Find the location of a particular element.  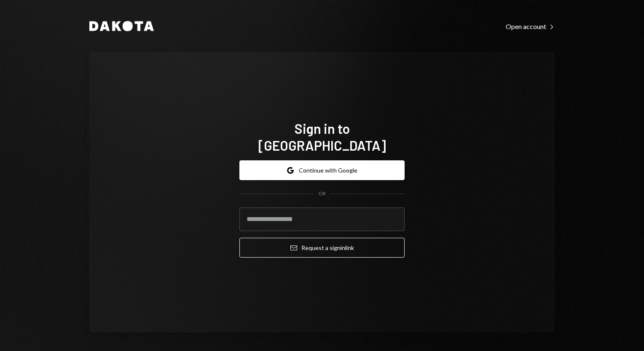

div: Open account is located at coordinates (530, 26).